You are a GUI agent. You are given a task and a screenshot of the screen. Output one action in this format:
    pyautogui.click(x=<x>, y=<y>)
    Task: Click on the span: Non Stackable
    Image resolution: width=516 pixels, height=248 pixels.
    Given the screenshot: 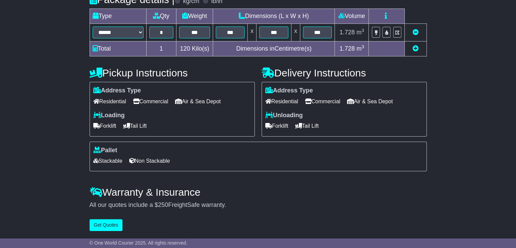 What is the action you would take?
    pyautogui.click(x=150, y=160)
    